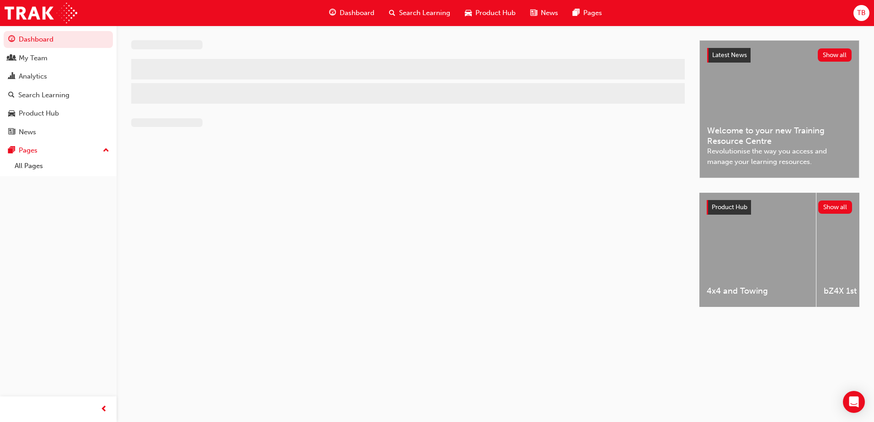  I want to click on div: Open Intercom Messenger, so click(854, 402).